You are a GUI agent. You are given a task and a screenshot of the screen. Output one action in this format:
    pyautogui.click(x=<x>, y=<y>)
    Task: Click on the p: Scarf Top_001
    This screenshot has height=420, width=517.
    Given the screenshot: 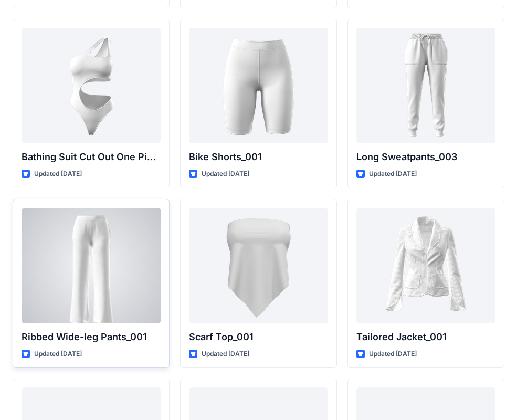 What is the action you would take?
    pyautogui.click(x=258, y=337)
    